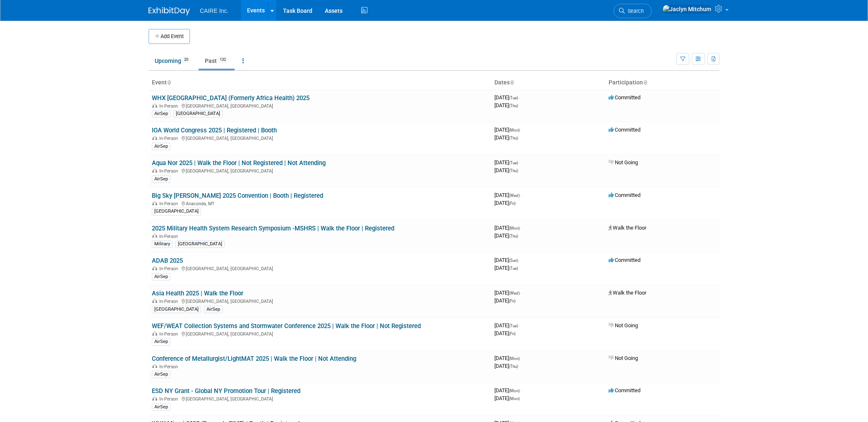 Image resolution: width=868 pixels, height=422 pixels. I want to click on a: Past132, so click(216, 61).